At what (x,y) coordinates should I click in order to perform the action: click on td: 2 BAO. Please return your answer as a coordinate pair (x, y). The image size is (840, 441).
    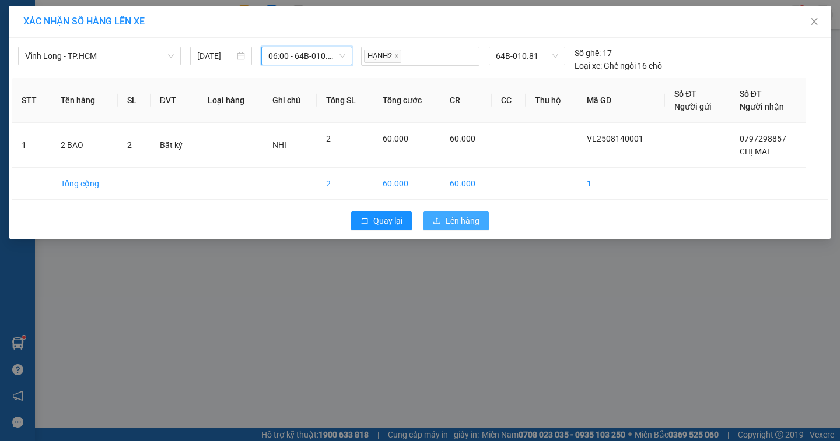
    Looking at the image, I should click on (85, 145).